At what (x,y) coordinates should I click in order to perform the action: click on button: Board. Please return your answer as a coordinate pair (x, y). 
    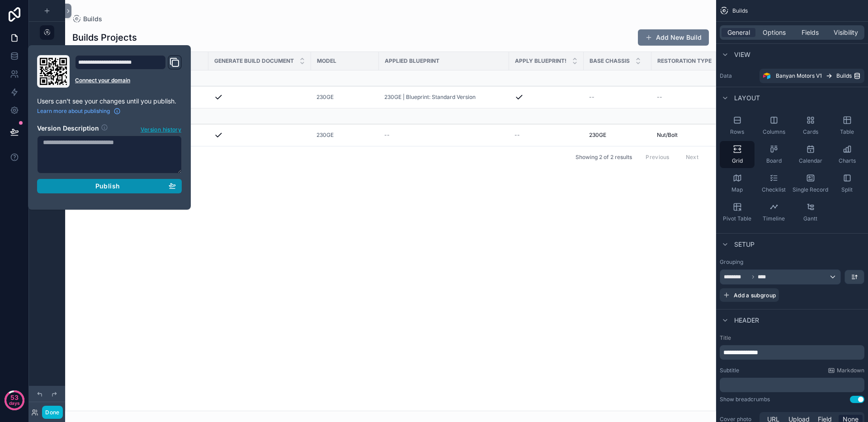
    Looking at the image, I should click on (774, 155).